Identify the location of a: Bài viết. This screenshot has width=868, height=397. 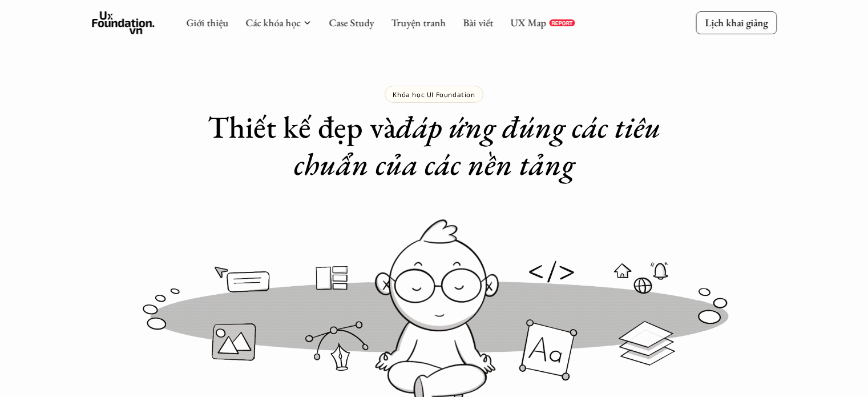
(478, 22).